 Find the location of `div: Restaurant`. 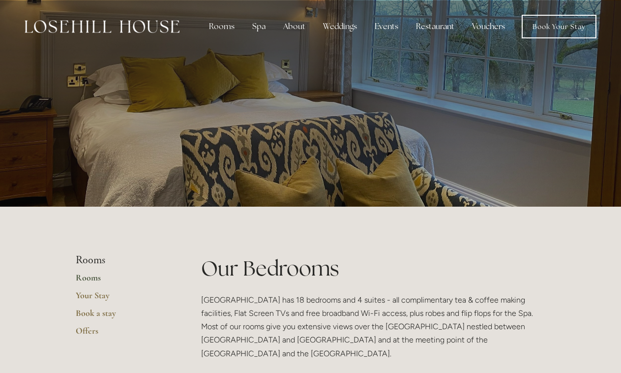

div: Restaurant is located at coordinates (435, 27).